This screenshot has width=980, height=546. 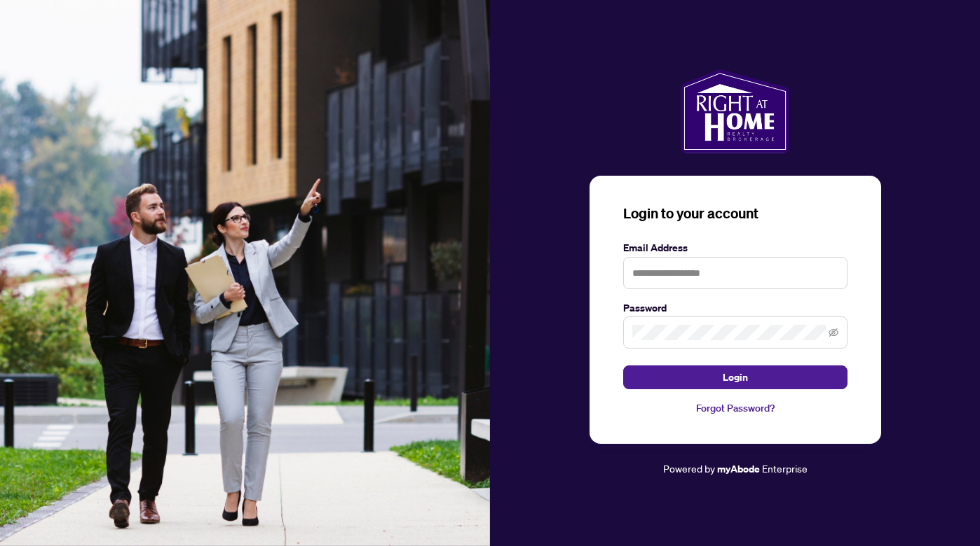 What do you see at coordinates (735, 378) in the screenshot?
I see `button: Login` at bounding box center [735, 378].